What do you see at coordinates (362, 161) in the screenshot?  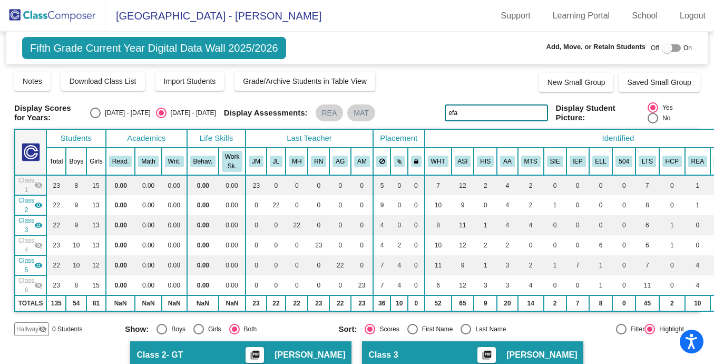 I see `button: AM` at bounding box center [362, 161].